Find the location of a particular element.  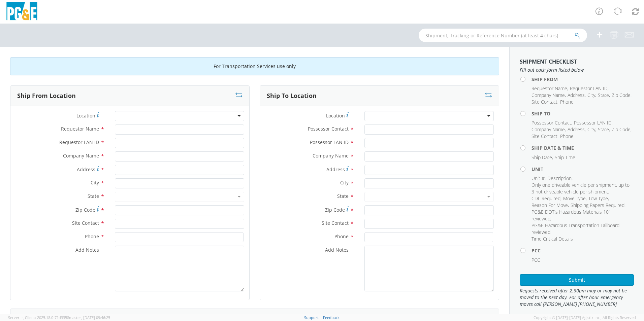

span: Fill out each form listed below is located at coordinates (576, 70).